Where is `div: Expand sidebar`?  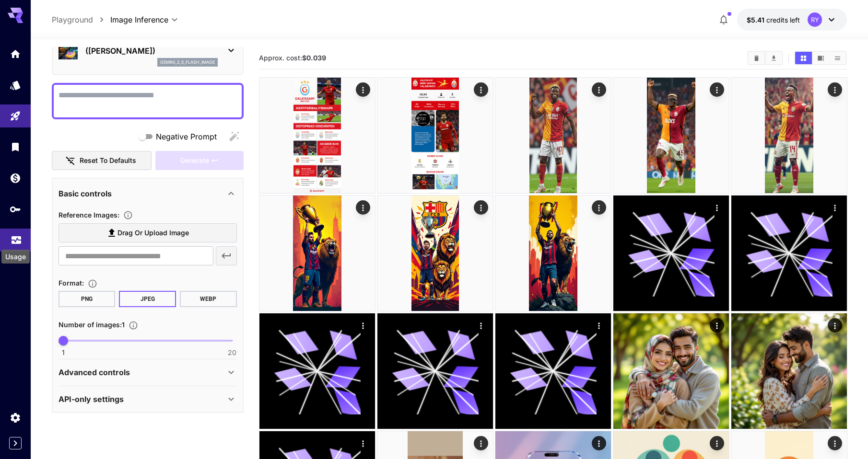
div: Expand sidebar is located at coordinates (15, 444).